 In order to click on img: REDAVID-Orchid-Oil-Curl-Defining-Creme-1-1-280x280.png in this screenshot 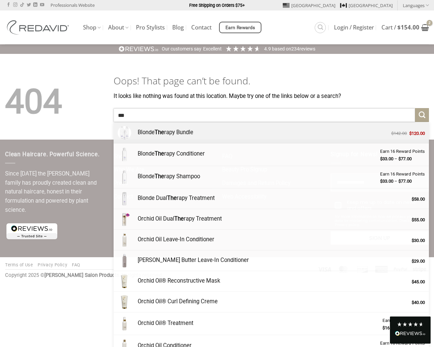, I will do `click(124, 302)`.